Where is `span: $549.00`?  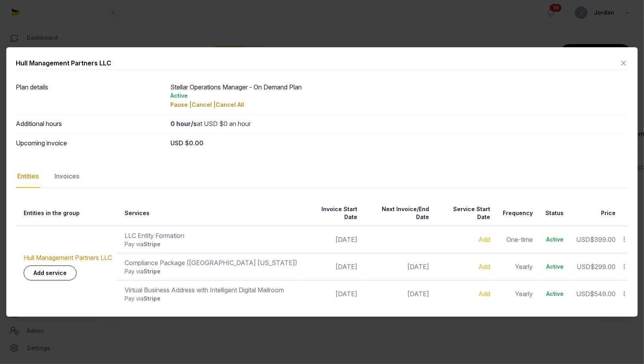
span: $549.00 is located at coordinates (603, 294).